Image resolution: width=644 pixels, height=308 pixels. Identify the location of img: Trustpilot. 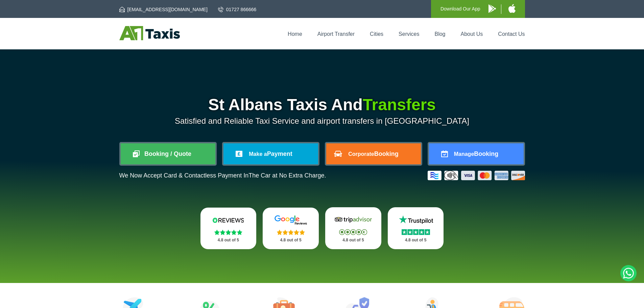
(416, 220).